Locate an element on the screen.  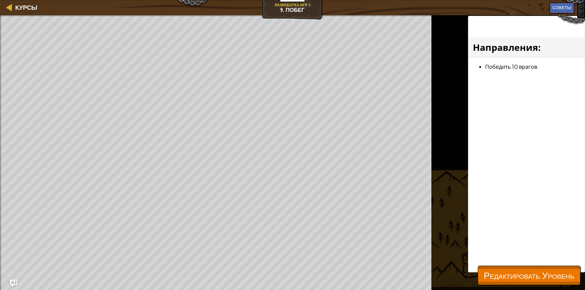
span: Редактировать Уровень is located at coordinates (529, 275).